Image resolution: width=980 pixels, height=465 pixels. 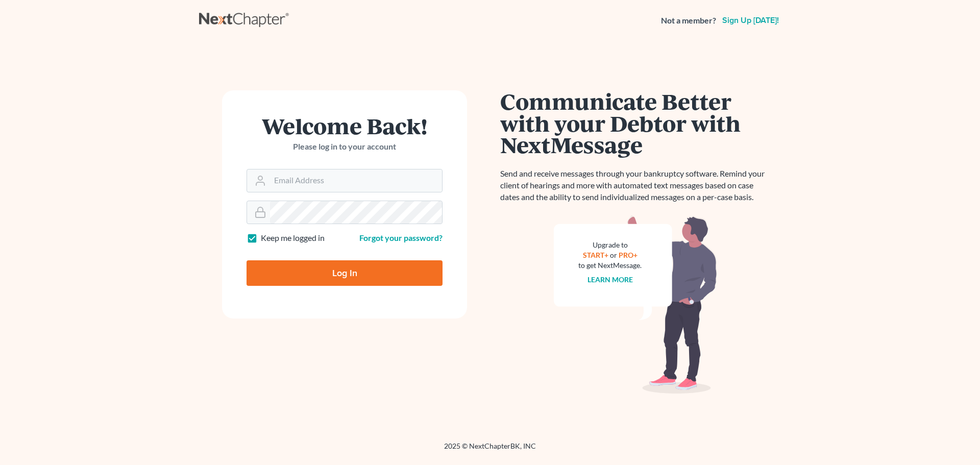 What do you see at coordinates (490, 450) in the screenshot?
I see `div: 2025 © NextChapterBK, INC` at bounding box center [490, 450].